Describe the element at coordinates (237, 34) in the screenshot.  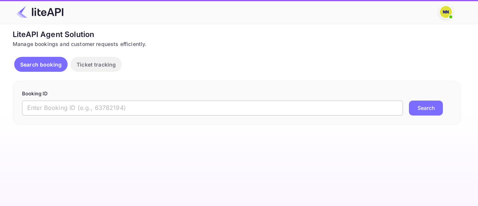
I see `div: LiteAPI Agent Solution` at that location.